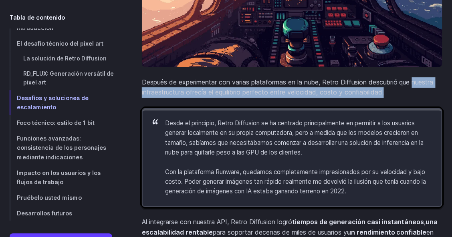 This screenshot has height=237, width=452. I want to click on a: RD_FLUX: Generación versátil de pixel art, so click(63, 79).